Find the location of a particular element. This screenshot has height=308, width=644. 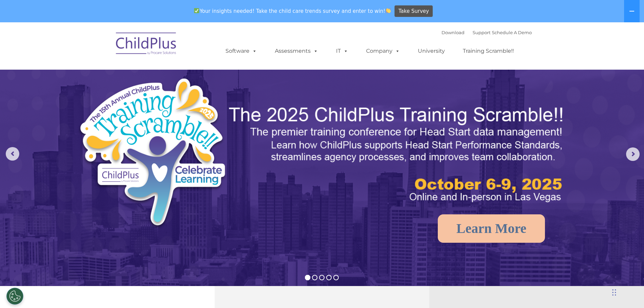

div: Chat Widget is located at coordinates (589, 272).